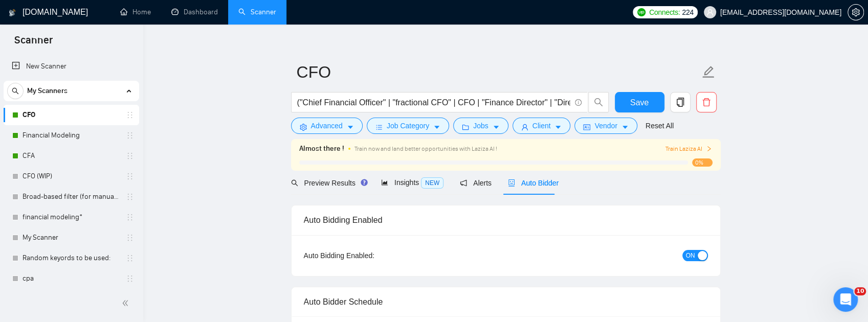 The image size is (868, 322). What do you see at coordinates (856, 12) in the screenshot?
I see `button: setting` at bounding box center [856, 12].